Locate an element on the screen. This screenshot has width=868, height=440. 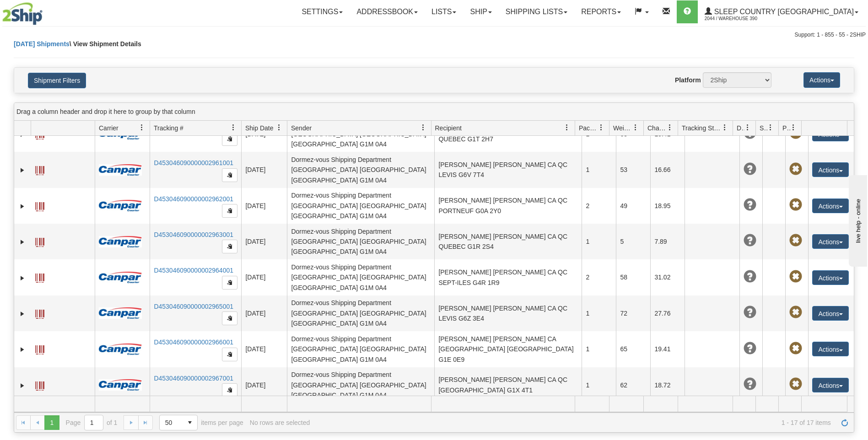
span: Carrier is located at coordinates (108, 128).